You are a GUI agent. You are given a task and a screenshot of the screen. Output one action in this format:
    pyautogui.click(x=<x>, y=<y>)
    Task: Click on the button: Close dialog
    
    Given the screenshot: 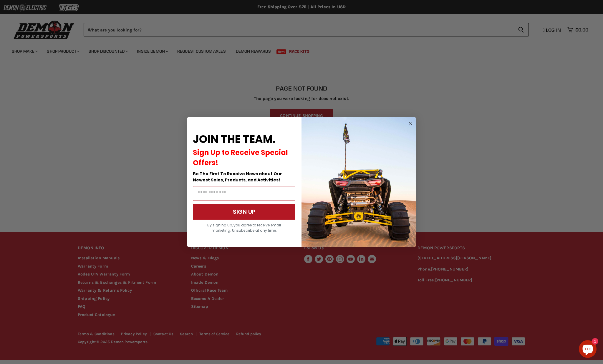 What is the action you would take?
    pyautogui.click(x=410, y=123)
    